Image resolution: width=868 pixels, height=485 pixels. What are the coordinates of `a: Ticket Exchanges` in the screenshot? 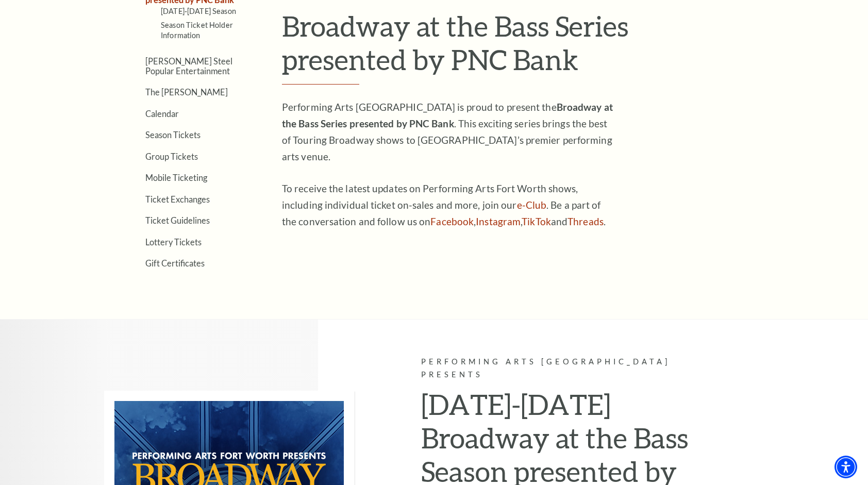 It's located at (177, 199).